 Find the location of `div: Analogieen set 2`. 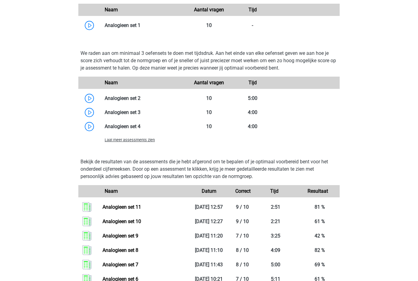

div: Analogieen set 2 is located at coordinates (143, 99).